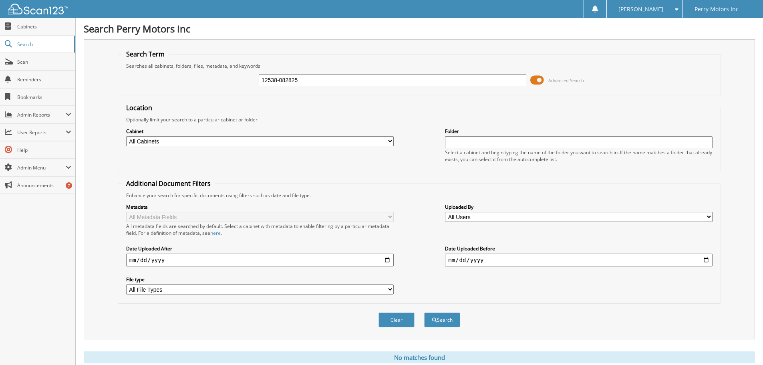 The width and height of the screenshot is (763, 365). I want to click on label: File type, so click(260, 279).